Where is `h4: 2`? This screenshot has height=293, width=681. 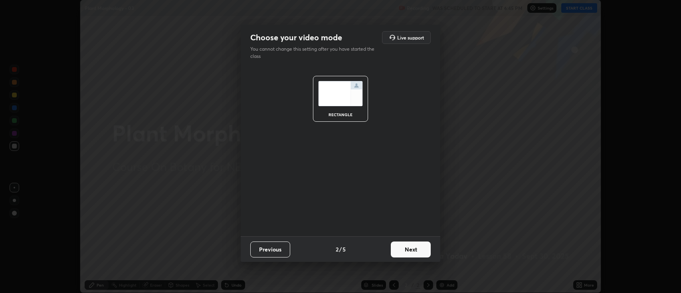 h4: 2 is located at coordinates (337, 249).